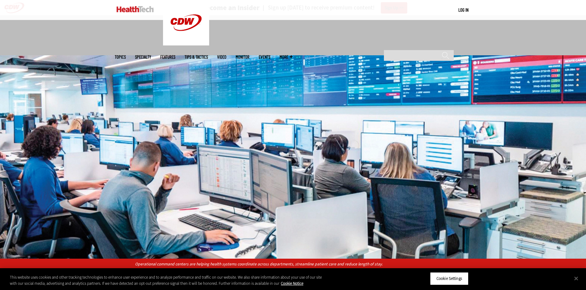 The height and width of the screenshot is (290, 586). What do you see at coordinates (286, 57) in the screenshot?
I see `span: More` at bounding box center [286, 57].